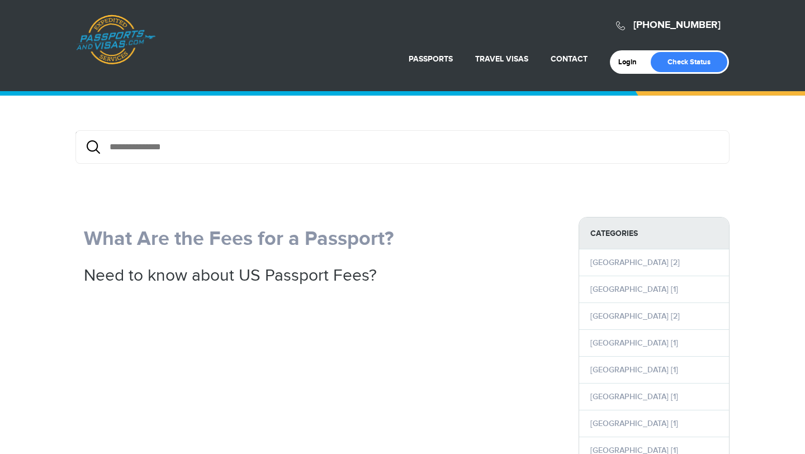 The height and width of the screenshot is (454, 805). Describe the element at coordinates (402, 147) in the screenshot. I see `div: {/exp:low_search:form}` at that location.